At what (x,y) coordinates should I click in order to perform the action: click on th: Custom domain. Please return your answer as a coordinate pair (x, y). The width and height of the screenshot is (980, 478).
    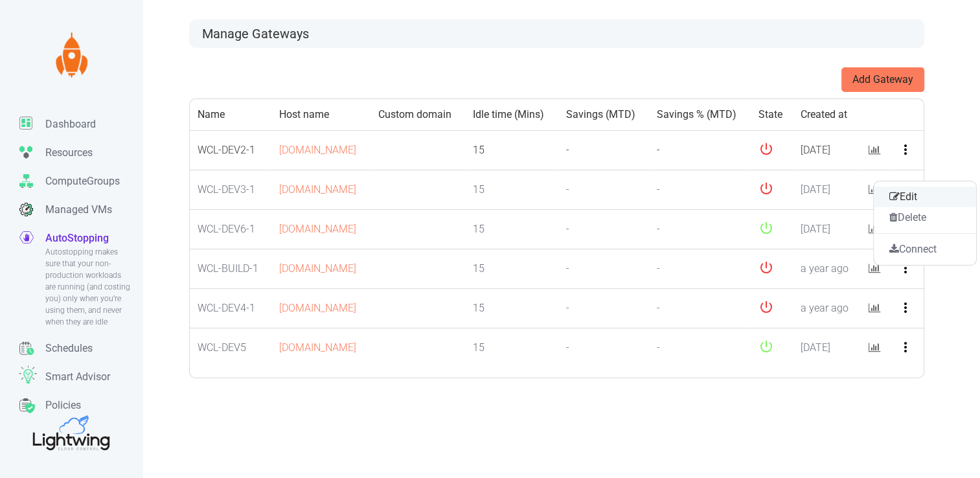
    Looking at the image, I should click on (417, 115).